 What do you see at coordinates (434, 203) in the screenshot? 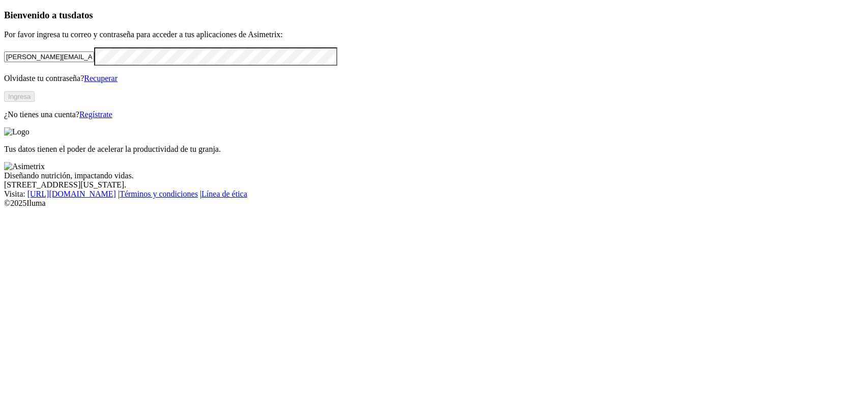
I see `div: © 2025 Iluma` at bounding box center [434, 203].